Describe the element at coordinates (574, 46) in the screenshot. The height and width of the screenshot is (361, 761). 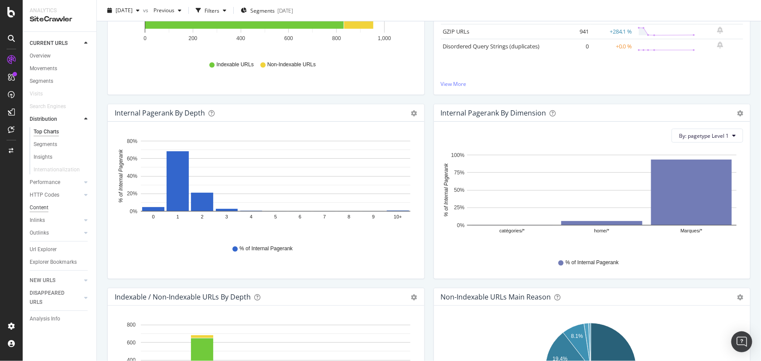
I see `td: 0` at that location.